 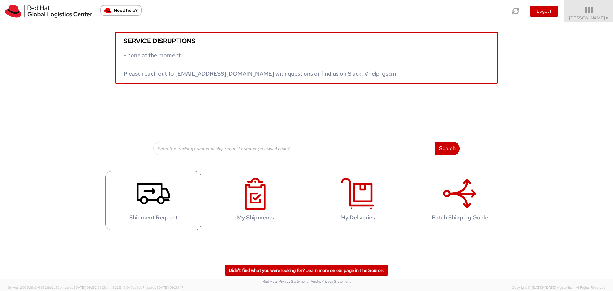 I want to click on button: Need help?, so click(x=121, y=10).